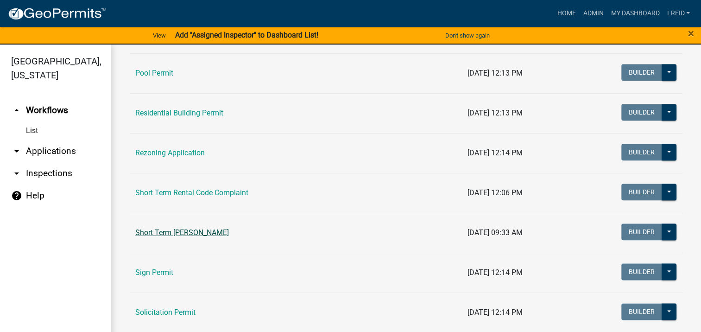 This screenshot has height=332, width=701. What do you see at coordinates (17, 196) in the screenshot?
I see `i: help` at bounding box center [17, 196].